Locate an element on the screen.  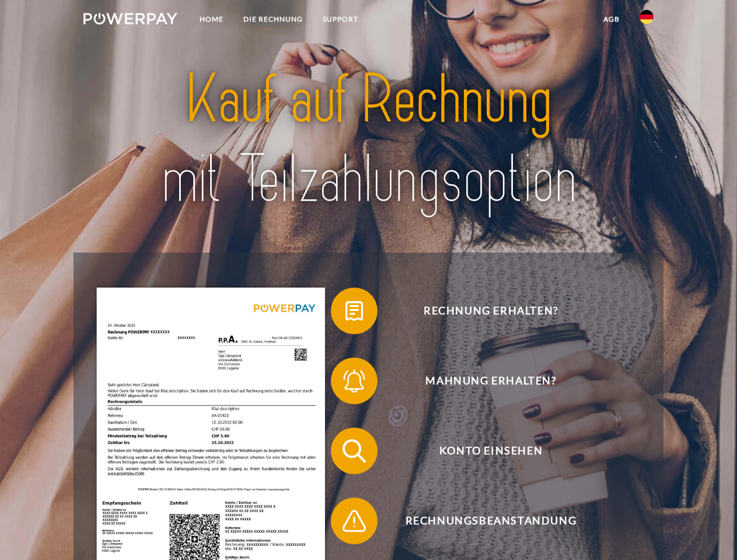
span: Rechnung erhalten? is located at coordinates (490, 311).